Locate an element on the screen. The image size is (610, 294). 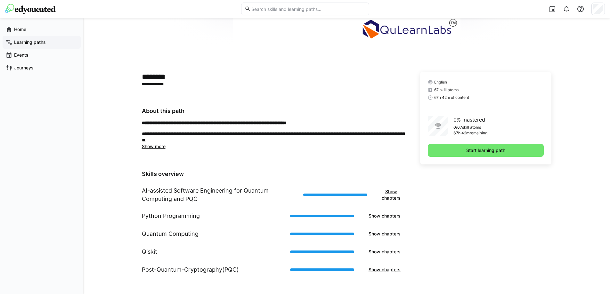
p: remaining is located at coordinates (478, 133).